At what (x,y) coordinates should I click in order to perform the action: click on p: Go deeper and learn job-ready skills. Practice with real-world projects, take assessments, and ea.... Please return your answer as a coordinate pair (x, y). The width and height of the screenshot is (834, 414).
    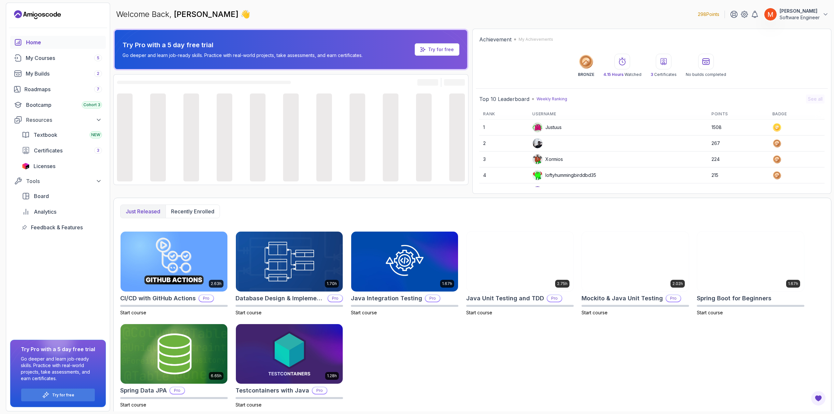
    Looking at the image, I should click on (242, 55).